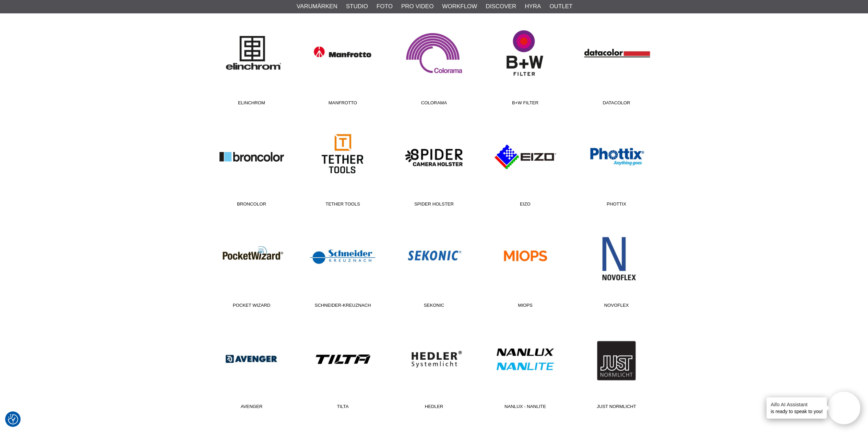 Image resolution: width=868 pixels, height=432 pixels. Describe the element at coordinates (434, 62) in the screenshot. I see `a: Colorama` at that location.